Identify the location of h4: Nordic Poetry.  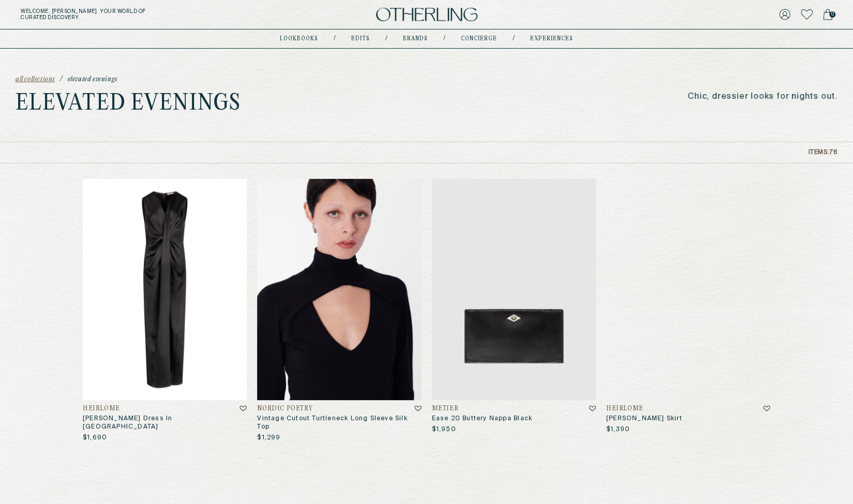
(284, 409).